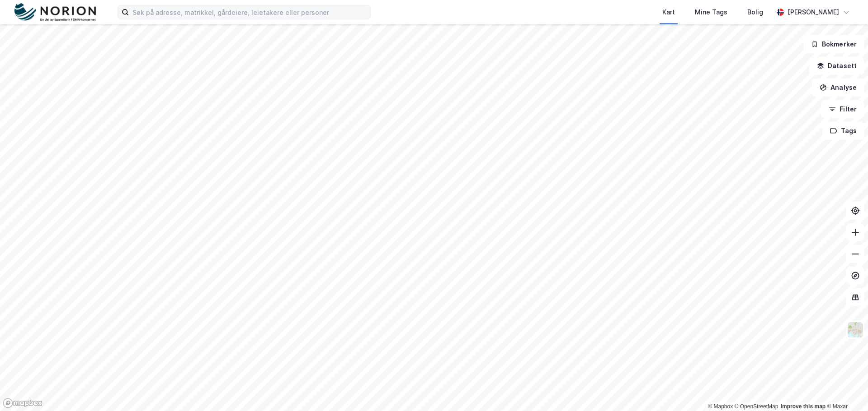  What do you see at coordinates (669, 12) in the screenshot?
I see `div: Kart` at bounding box center [669, 12].